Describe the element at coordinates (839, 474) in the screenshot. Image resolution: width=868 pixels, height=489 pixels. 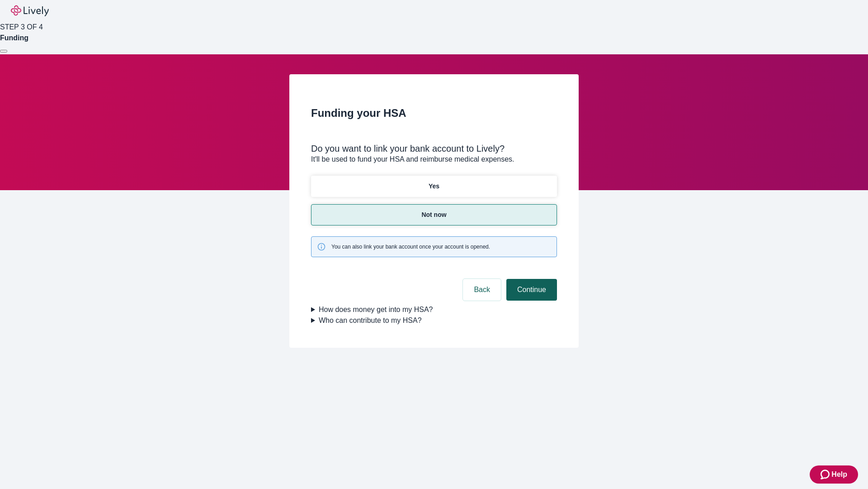
I see `span: Help` at that location.